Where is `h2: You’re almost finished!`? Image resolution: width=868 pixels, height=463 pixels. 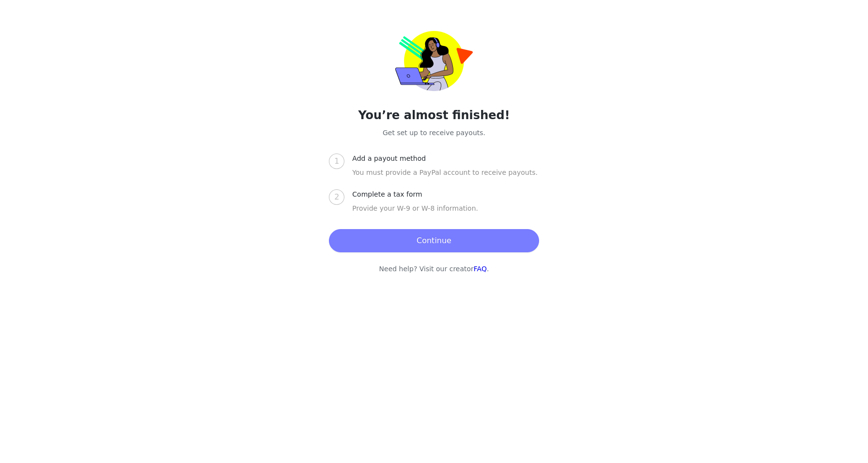 h2: You’re almost finished! is located at coordinates (434, 115).